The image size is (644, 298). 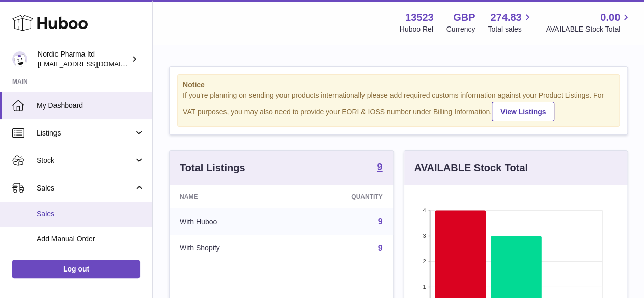 I want to click on span: Stock, so click(x=85, y=160).